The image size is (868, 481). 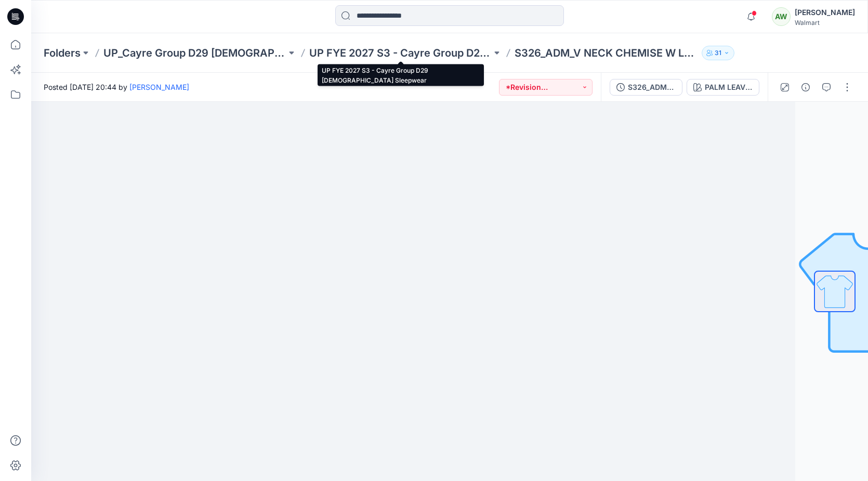 I want to click on div: AW, so click(x=781, y=16).